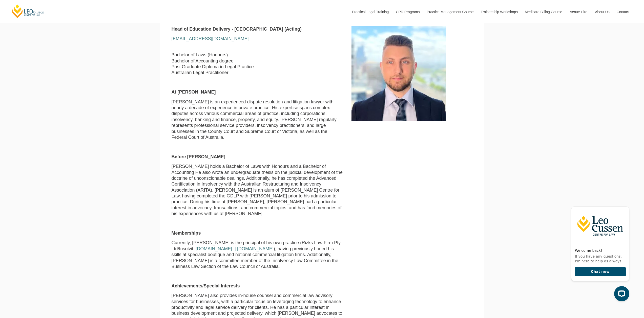 The width and height of the screenshot is (644, 318). Describe the element at coordinates (602, 12) in the screenshot. I see `a: About Us` at that location.